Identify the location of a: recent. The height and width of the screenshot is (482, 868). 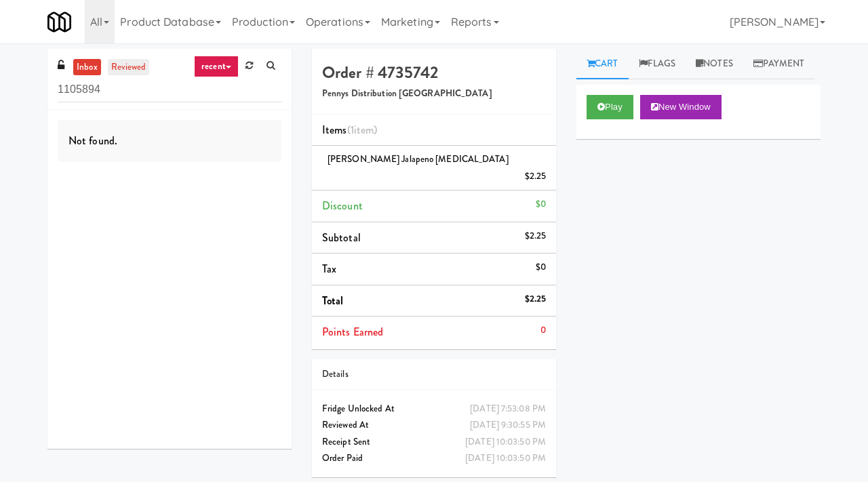
(216, 66).